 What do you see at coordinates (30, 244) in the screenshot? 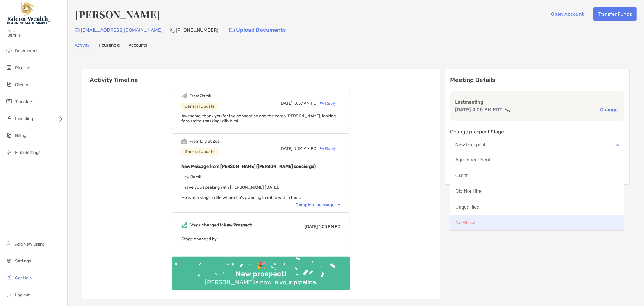
I see `span: Add New Client` at bounding box center [30, 244].